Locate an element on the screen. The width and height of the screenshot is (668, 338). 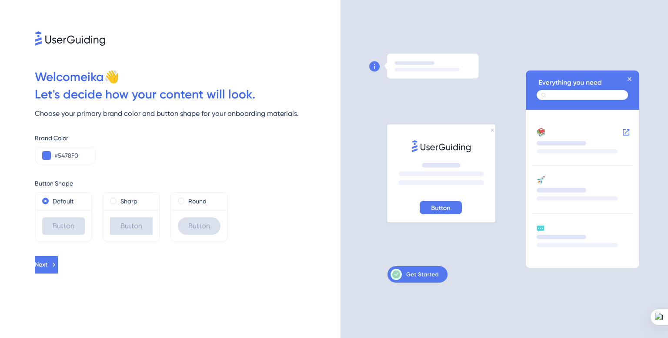
label: Round is located at coordinates (198, 201).